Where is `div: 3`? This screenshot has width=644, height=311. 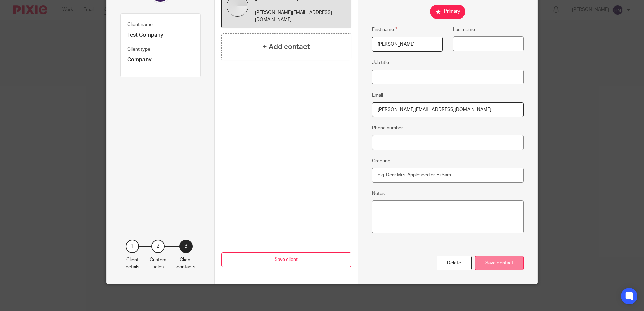 div: 3 is located at coordinates (186, 246).